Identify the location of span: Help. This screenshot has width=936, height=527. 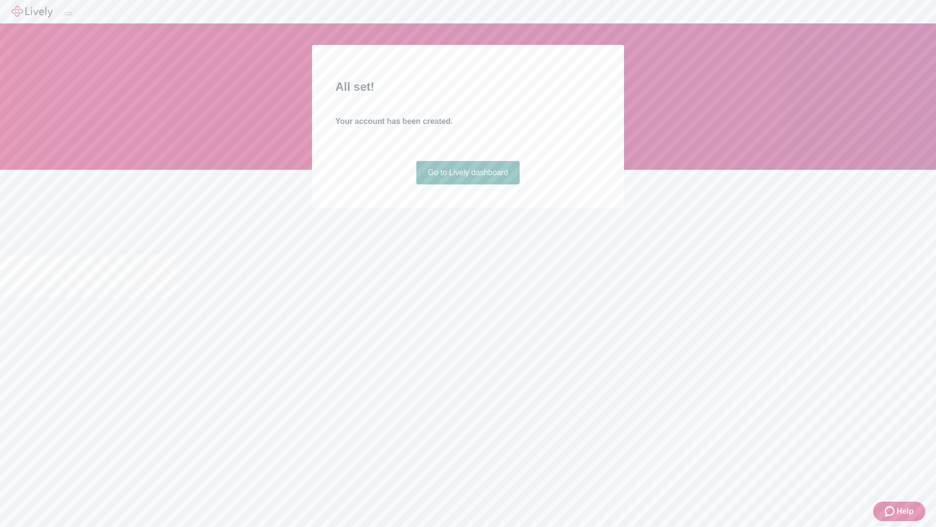
(905, 511).